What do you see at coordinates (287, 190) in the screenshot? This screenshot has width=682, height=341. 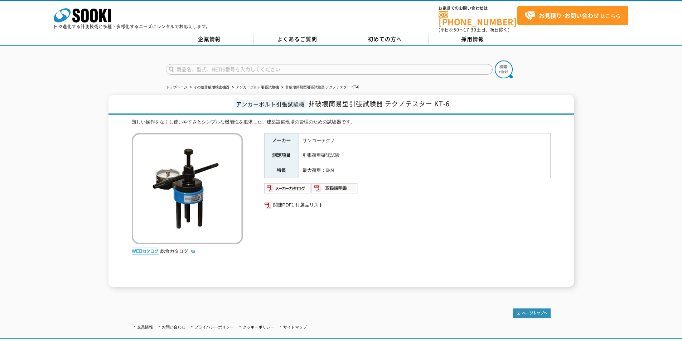 I see `a: メーカーカタログ` at bounding box center [287, 190].